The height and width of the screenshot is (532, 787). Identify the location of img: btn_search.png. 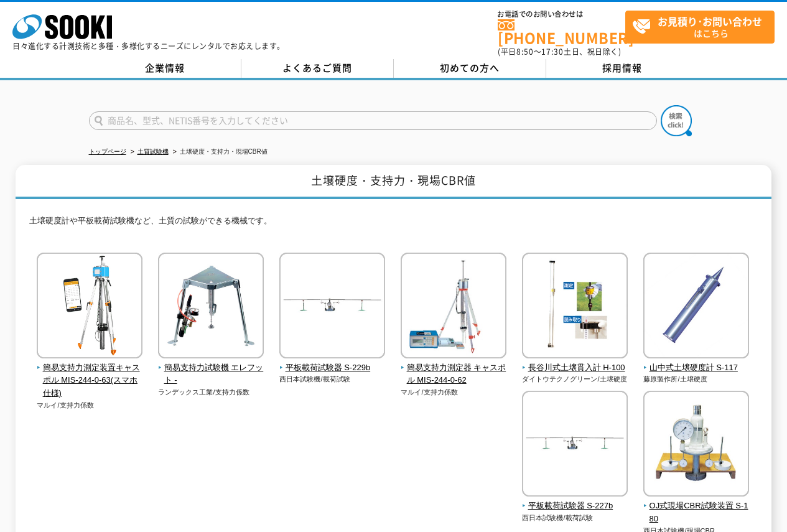
(676, 120).